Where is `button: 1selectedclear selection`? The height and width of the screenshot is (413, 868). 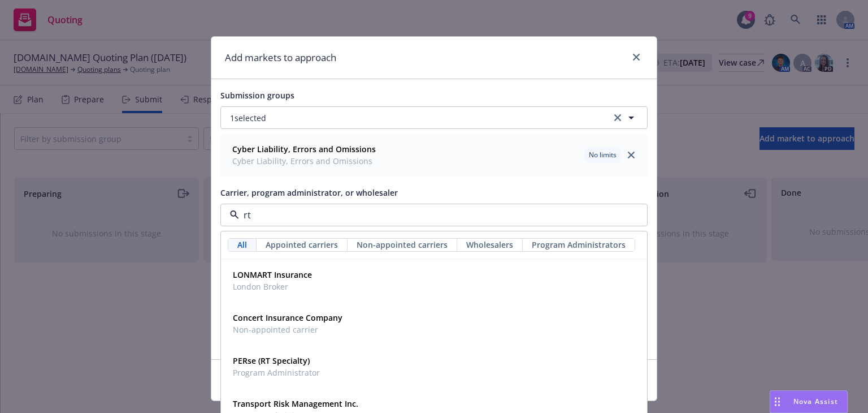
button: 1selectedclear selection is located at coordinates (434, 118).